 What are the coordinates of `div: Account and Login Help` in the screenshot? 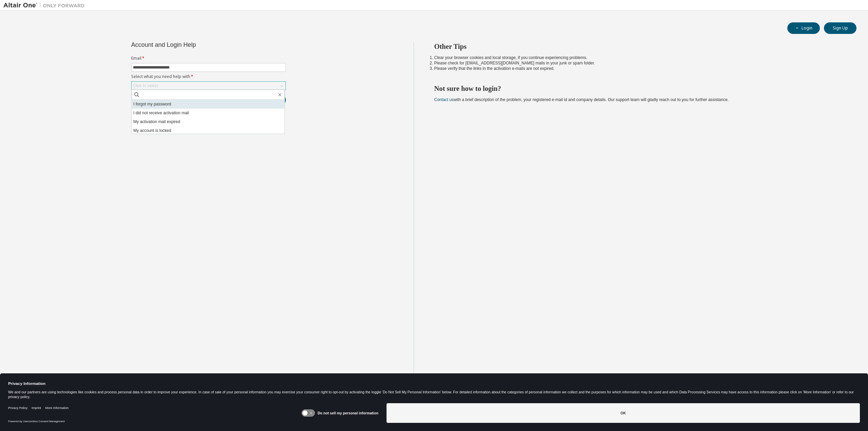 It's located at (193, 45).